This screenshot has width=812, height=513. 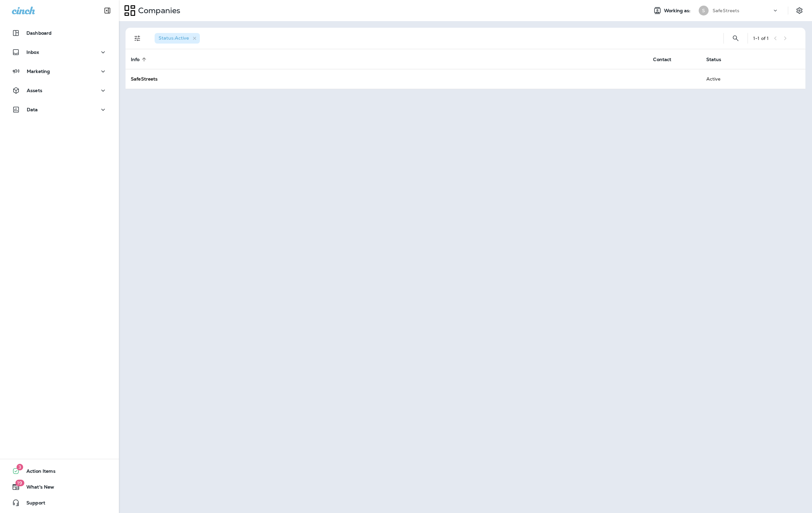 I want to click on div: S, so click(x=703, y=11).